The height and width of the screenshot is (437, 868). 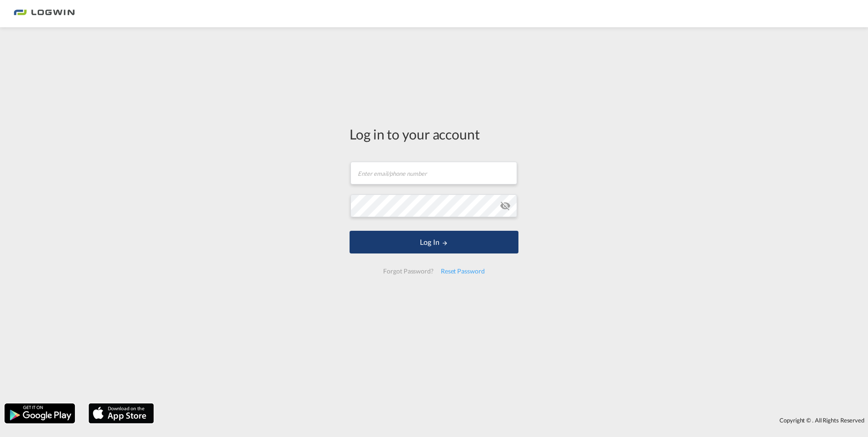 I want to click on div: Reset Password, so click(x=462, y=271).